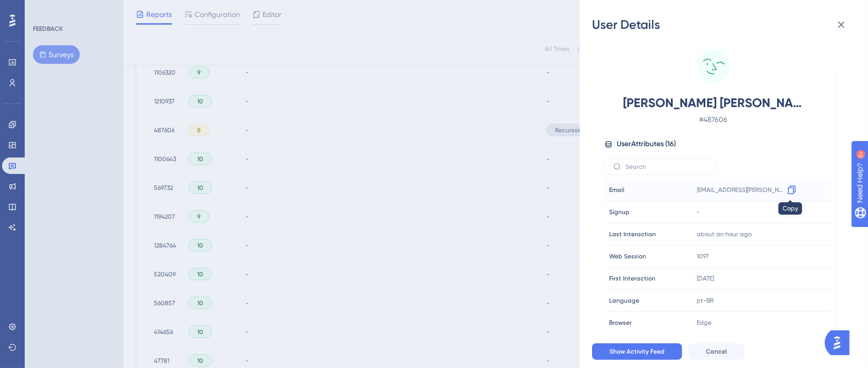 This screenshot has width=868, height=368. Describe the element at coordinates (716, 351) in the screenshot. I see `span: Cancel` at that location.